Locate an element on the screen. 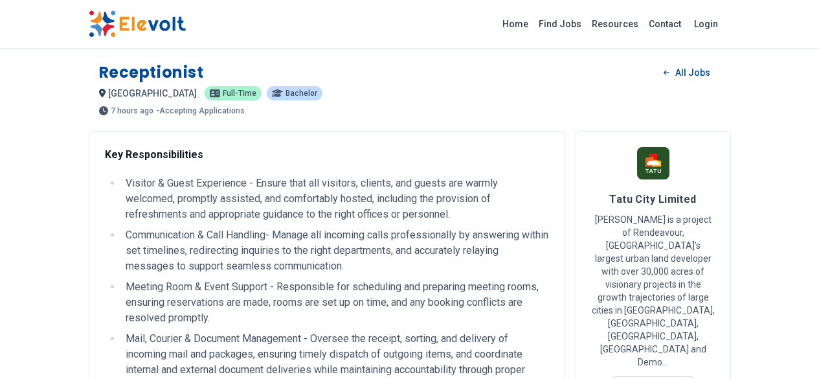  a: Login is located at coordinates (705, 24).